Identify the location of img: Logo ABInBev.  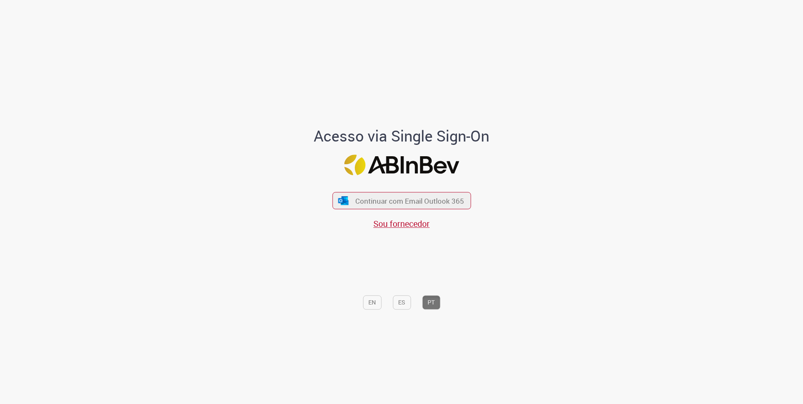
(402, 165).